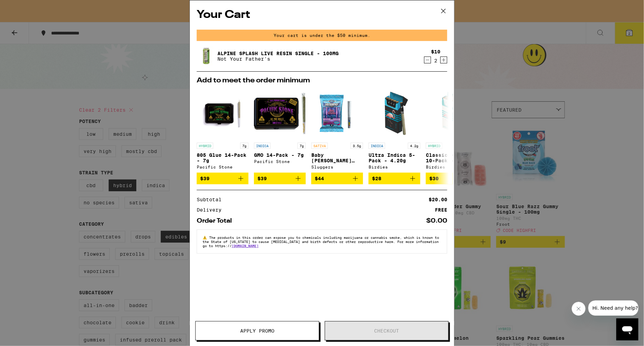 The width and height of the screenshot is (644, 346). What do you see at coordinates (435, 61) in the screenshot?
I see `div: 2` at bounding box center [435, 61].